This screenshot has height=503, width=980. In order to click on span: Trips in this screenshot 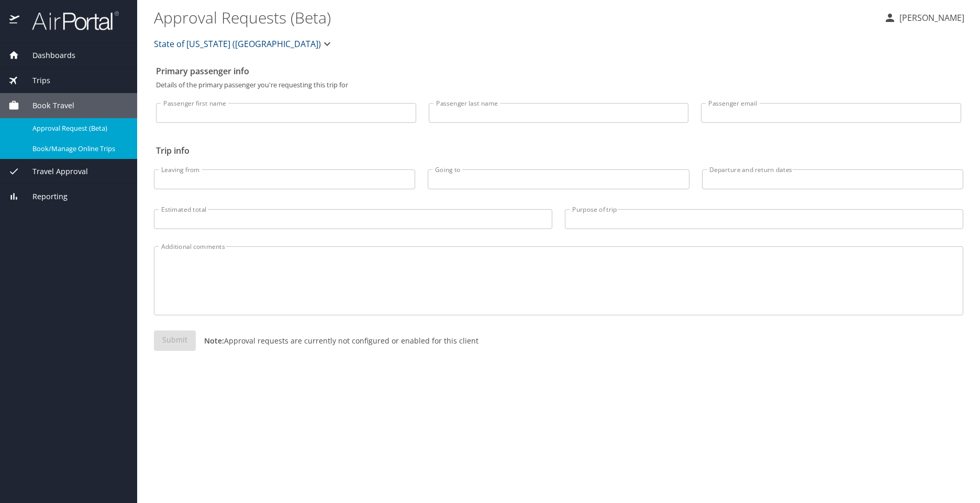, I will do `click(35, 81)`.